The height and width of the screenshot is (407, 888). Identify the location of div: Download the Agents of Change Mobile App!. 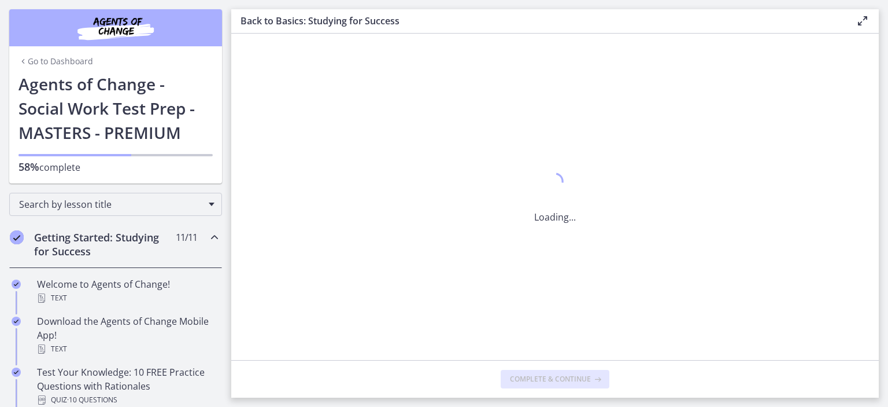
(127, 335).